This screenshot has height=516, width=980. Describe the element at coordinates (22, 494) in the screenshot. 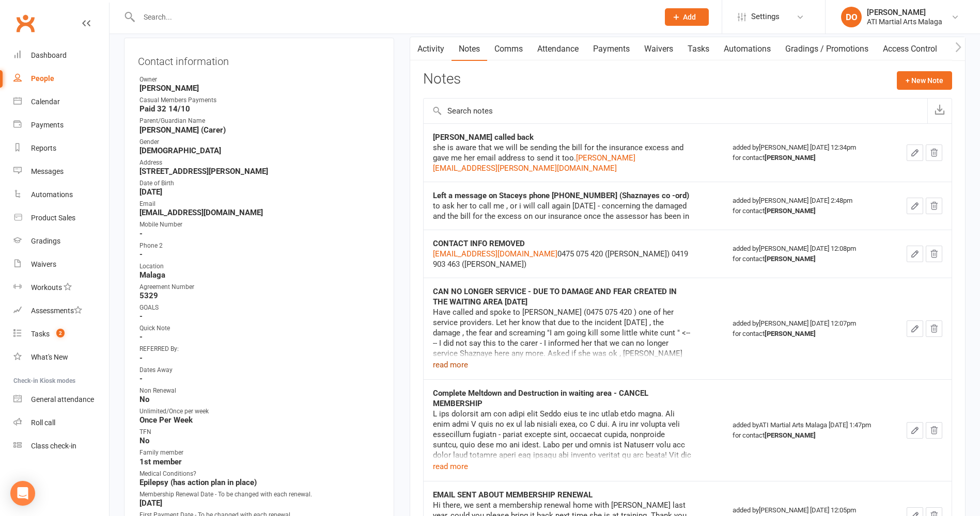

I see `div: Open Intercom Messenger` at that location.